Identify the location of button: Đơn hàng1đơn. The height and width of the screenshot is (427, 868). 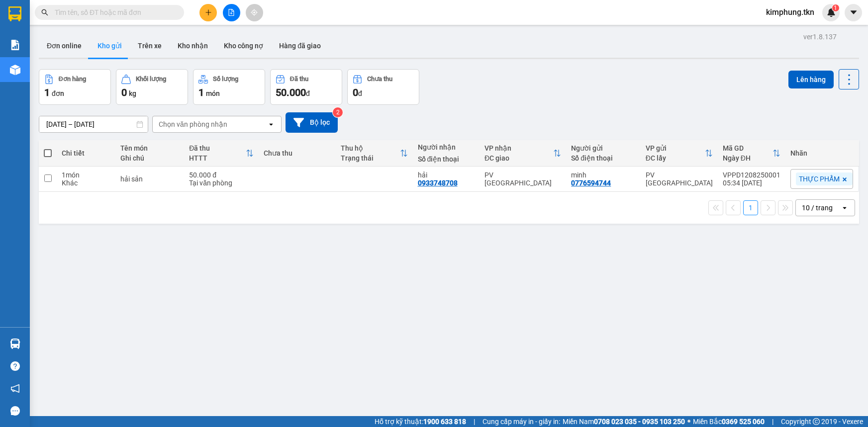
(75, 87).